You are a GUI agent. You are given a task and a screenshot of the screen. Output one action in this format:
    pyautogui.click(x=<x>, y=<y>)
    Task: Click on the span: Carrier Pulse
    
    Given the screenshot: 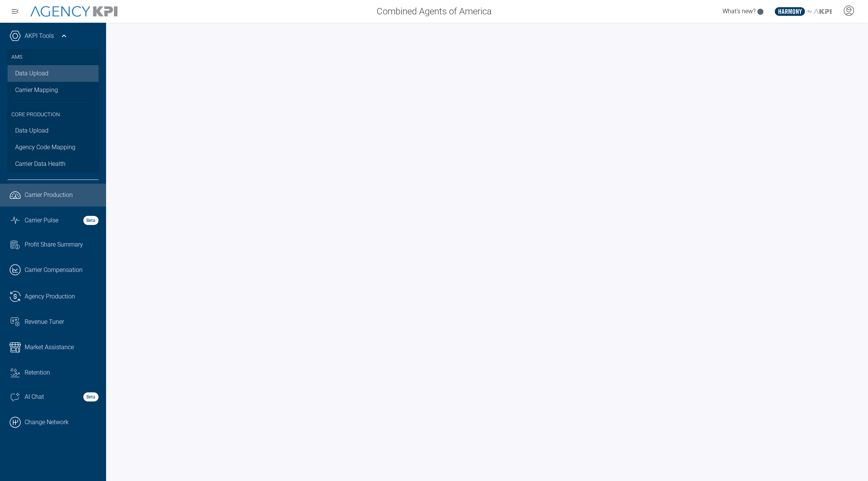 What is the action you would take?
    pyautogui.click(x=41, y=220)
    